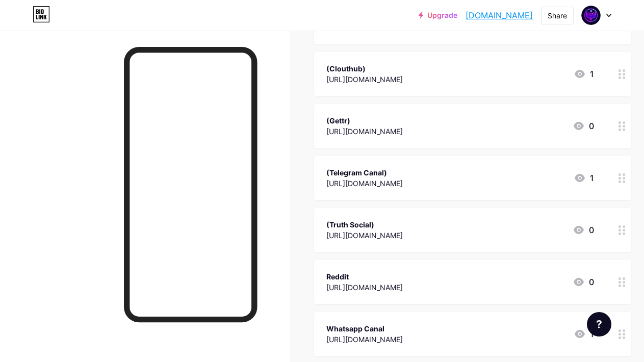 The height and width of the screenshot is (362, 644). Describe the element at coordinates (364, 121) in the screenshot. I see `div: (Gettr)` at that location.